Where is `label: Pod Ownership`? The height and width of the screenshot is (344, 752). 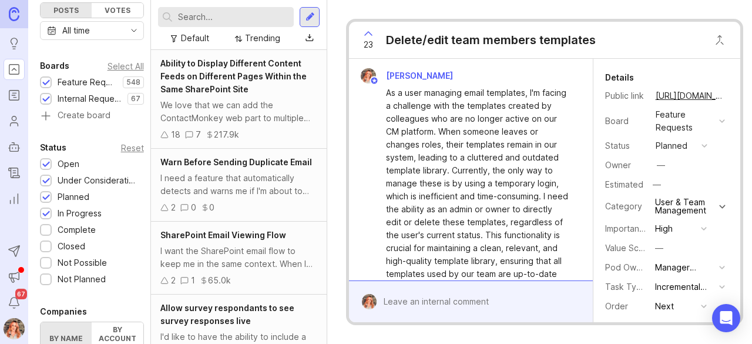
label: Pod Ownership is located at coordinates (635, 267).